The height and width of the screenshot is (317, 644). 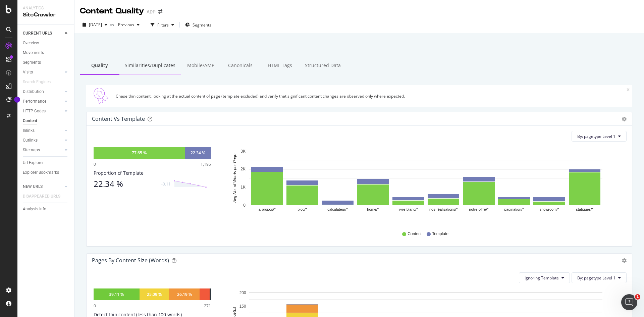 What do you see at coordinates (33, 53) in the screenshot?
I see `div: Movements` at bounding box center [33, 53].